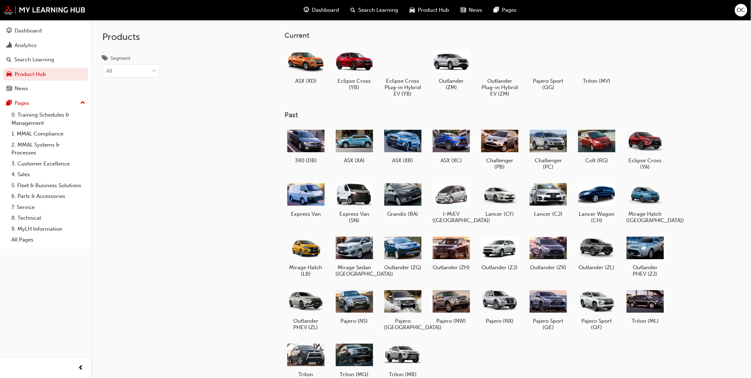 This screenshot has height=378, width=751. What do you see at coordinates (9, 46) in the screenshot?
I see `span: chart-icon` at bounding box center [9, 46].